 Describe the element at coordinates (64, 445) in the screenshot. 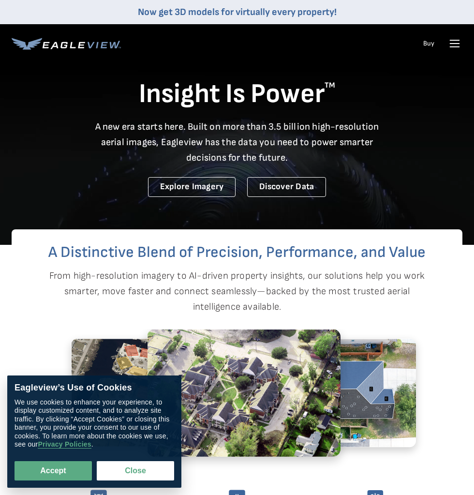

I see `a: Privacy Policies` at that location.